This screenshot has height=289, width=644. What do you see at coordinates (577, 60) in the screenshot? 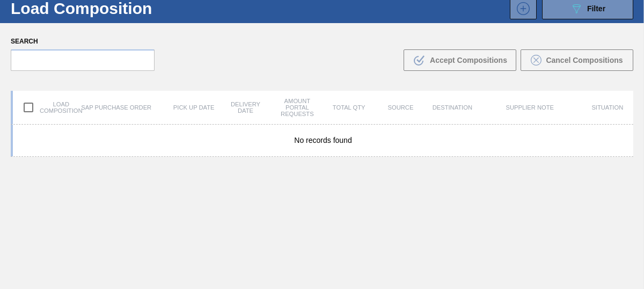
I see `button: Cancel Compositions` at bounding box center [577, 60].